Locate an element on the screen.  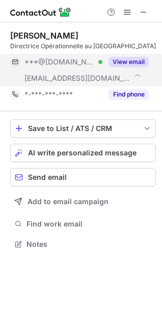
span: Find work email is located at coordinates (89, 224).